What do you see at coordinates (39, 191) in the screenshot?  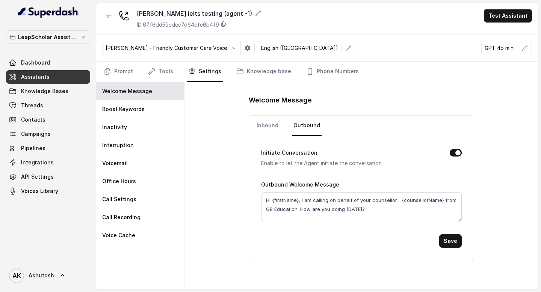 I see `span: Voices Library` at bounding box center [39, 191].